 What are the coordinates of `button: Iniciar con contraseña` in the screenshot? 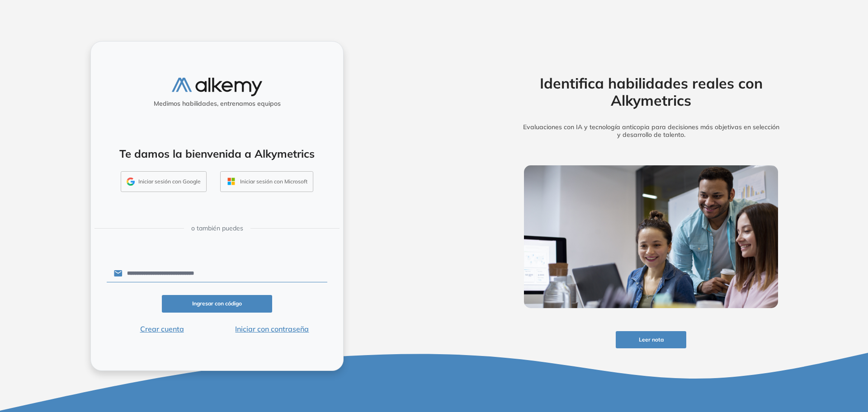 It's located at (272, 329).